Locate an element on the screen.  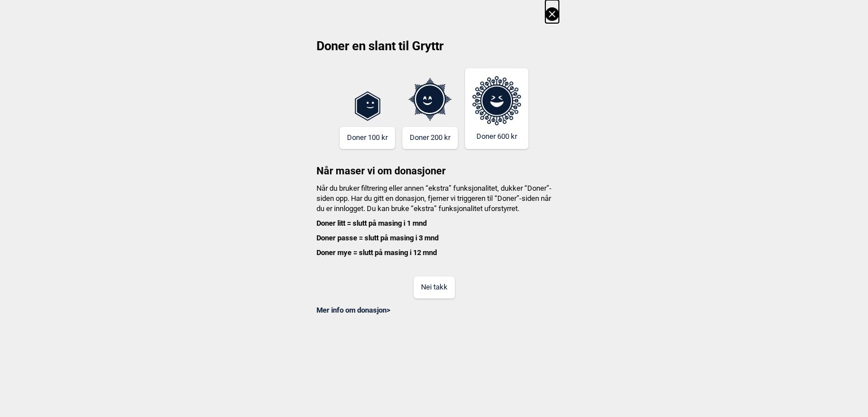
h2: Doner en slant til Gryttr is located at coordinates (434, 51).